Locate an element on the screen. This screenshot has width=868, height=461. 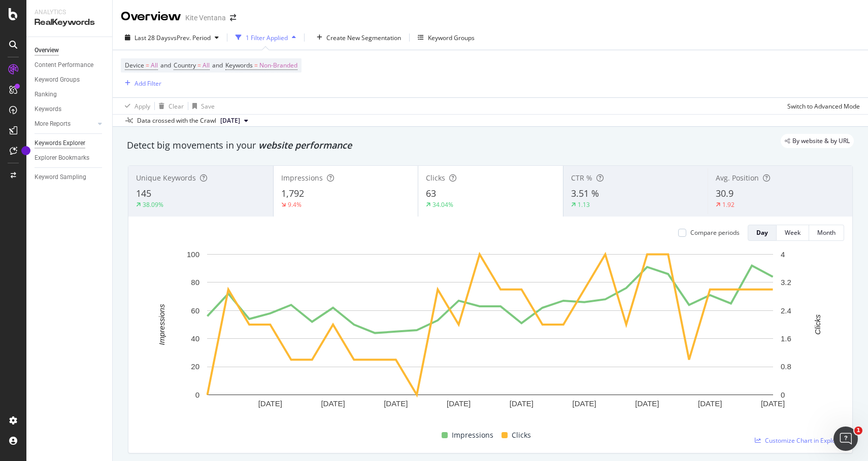
button: Save is located at coordinates (202, 106).